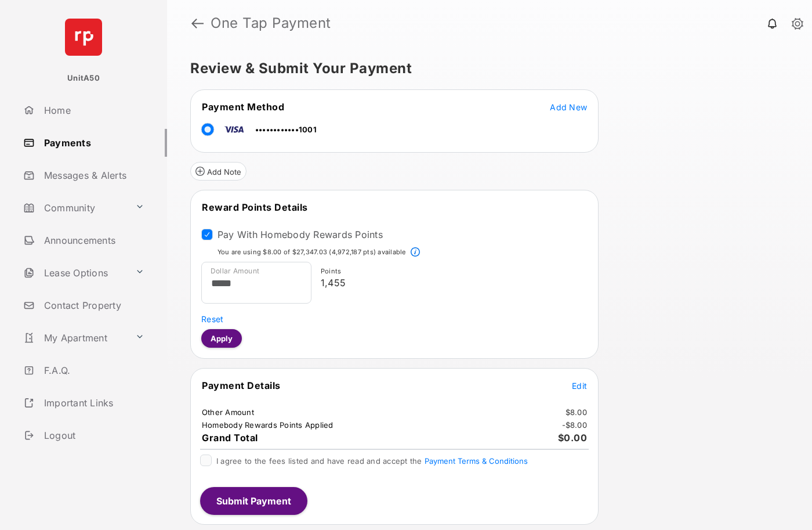 The image size is (812, 530). I want to click on span: Reset, so click(212, 319).